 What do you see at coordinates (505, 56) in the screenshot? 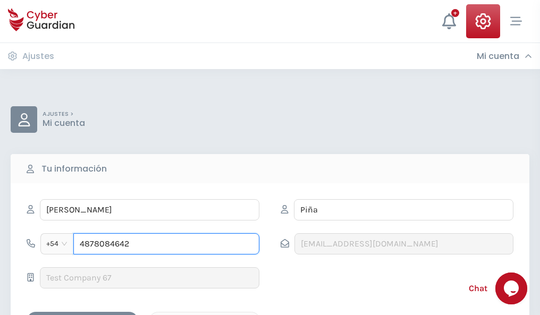
I see `div: Mi cuenta` at bounding box center [505, 56].